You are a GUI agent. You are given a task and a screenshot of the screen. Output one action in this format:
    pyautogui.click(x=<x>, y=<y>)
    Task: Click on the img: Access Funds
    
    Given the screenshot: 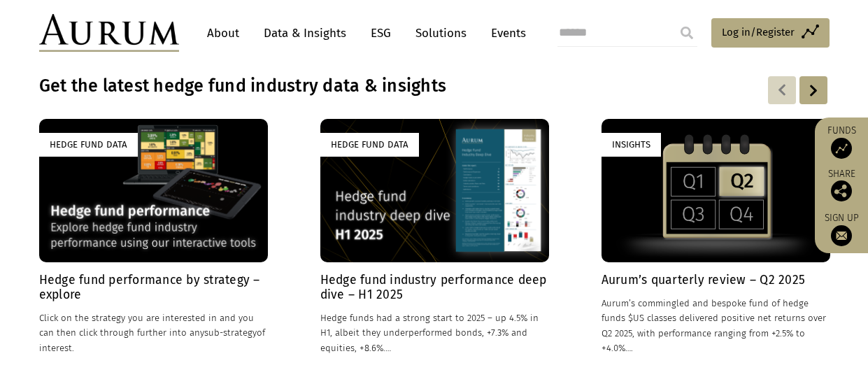 What is the action you would take?
    pyautogui.click(x=841, y=148)
    